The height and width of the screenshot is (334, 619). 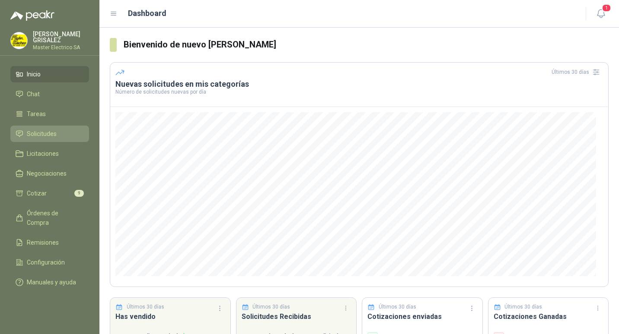 What do you see at coordinates (170, 317) in the screenshot?
I see `h3: Has vendido` at bounding box center [170, 317].